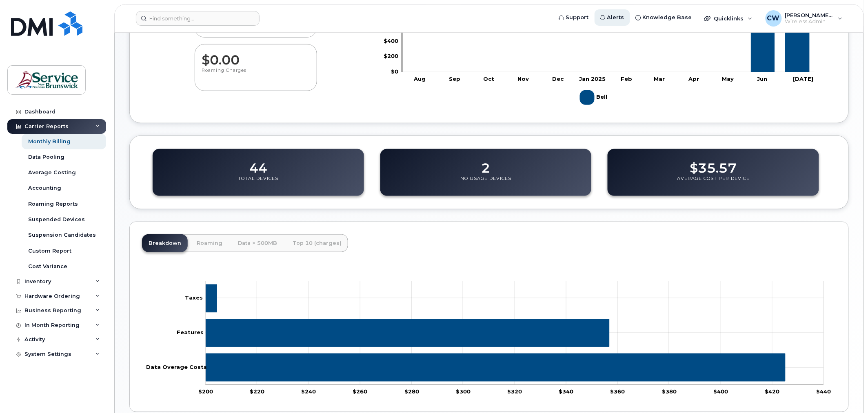 The height and width of the screenshot is (413, 868). I want to click on div: Quicklinks, so click(729, 18).